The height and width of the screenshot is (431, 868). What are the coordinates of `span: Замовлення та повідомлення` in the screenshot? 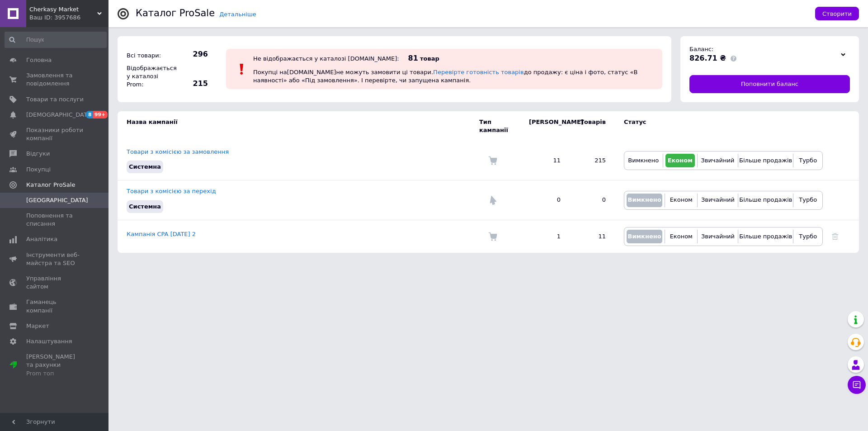 It's located at (55, 80).